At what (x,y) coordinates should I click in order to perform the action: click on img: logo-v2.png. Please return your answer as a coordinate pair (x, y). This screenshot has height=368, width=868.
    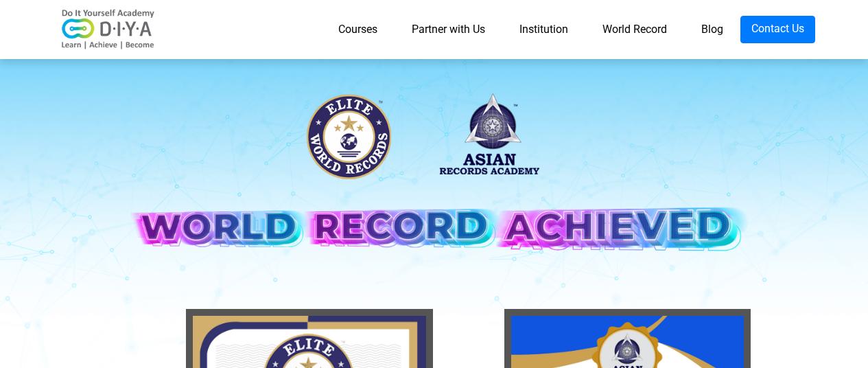
    Looking at the image, I should click on (108, 30).